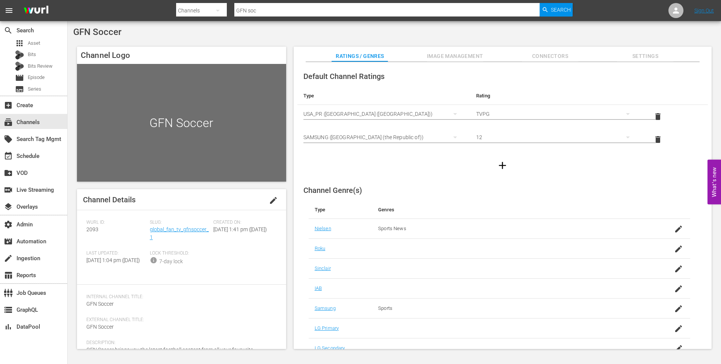  I want to click on span: Channel Details, so click(109, 200).